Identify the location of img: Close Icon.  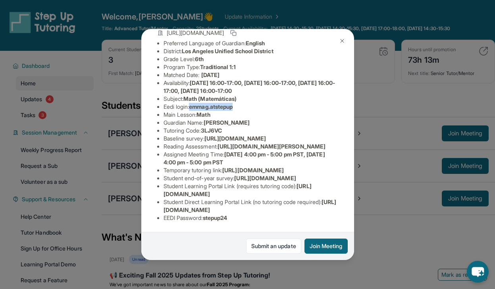
(342, 41).